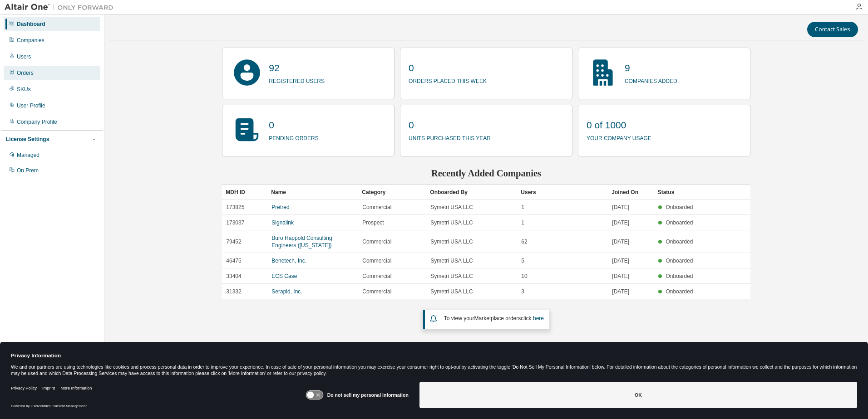  Describe the element at coordinates (471, 192) in the screenshot. I see `div: Onboarded By` at that location.